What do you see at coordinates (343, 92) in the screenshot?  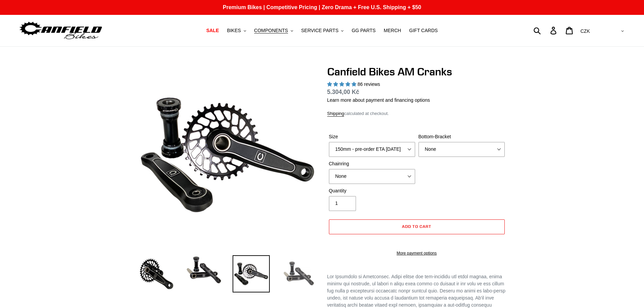 I see `span: 5.304,00 Kč` at bounding box center [343, 92].